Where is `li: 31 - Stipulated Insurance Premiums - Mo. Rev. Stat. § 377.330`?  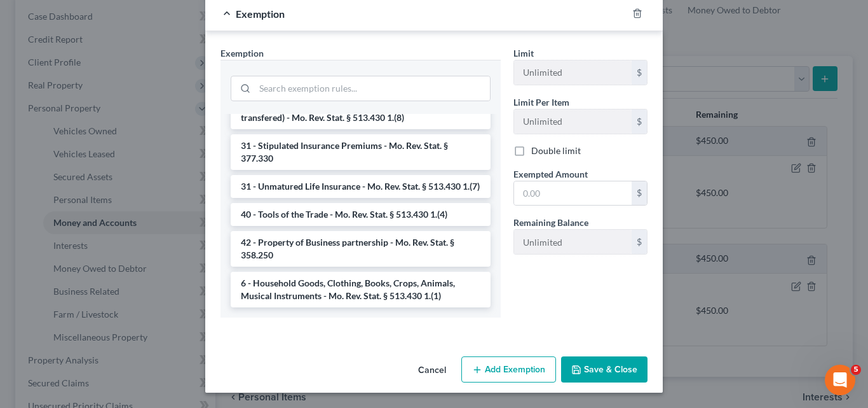
li: 31 - Stipulated Insurance Premiums - Mo. Rev. Stat. § 377.330 is located at coordinates (360, 152).